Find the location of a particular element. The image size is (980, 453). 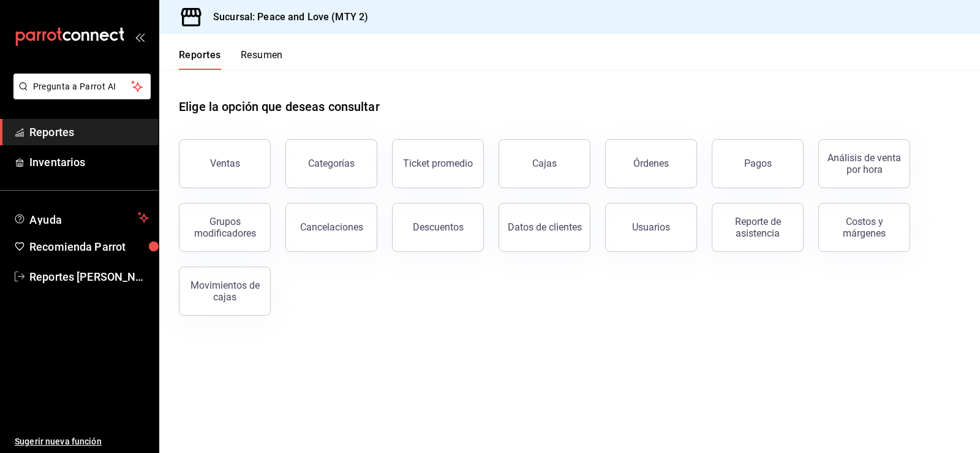

button: Cancelaciones is located at coordinates (332, 227).